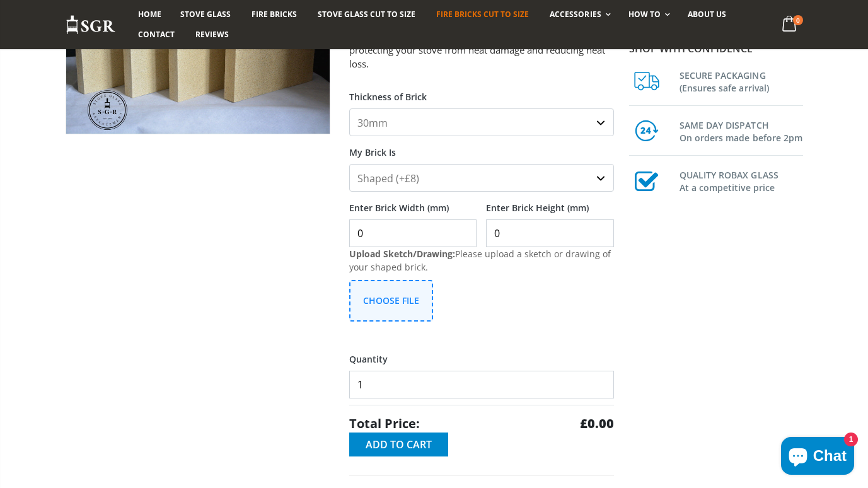 This screenshot has width=868, height=488. What do you see at coordinates (274, 14) in the screenshot?
I see `a: Fire Bricks` at bounding box center [274, 14].